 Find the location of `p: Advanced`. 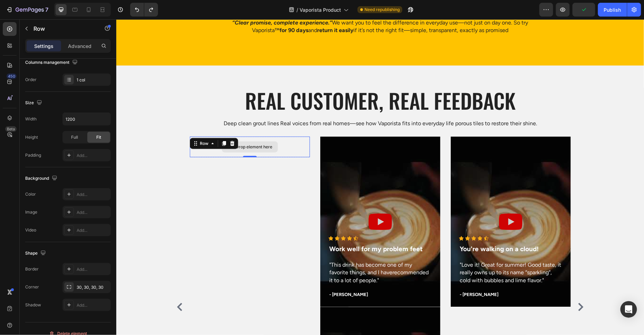

p: Advanced is located at coordinates (80, 46).